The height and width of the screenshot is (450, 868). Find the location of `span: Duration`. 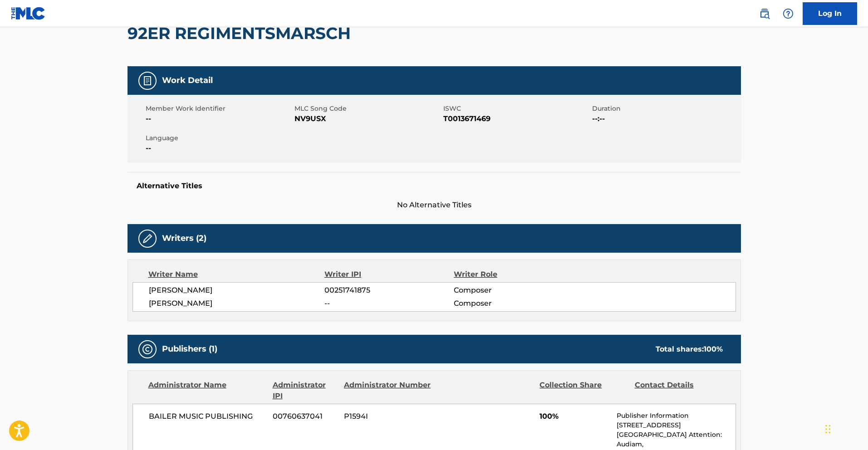

span: Duration is located at coordinates (665, 108).